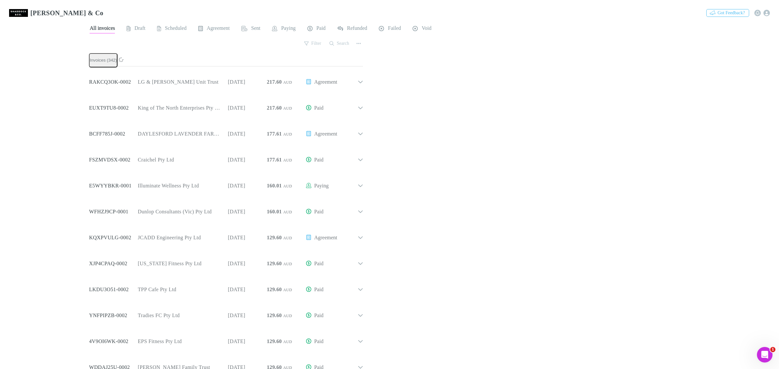  Describe the element at coordinates (113, 108) in the screenshot. I see `p: EUXT9TU8-0002` at that location.